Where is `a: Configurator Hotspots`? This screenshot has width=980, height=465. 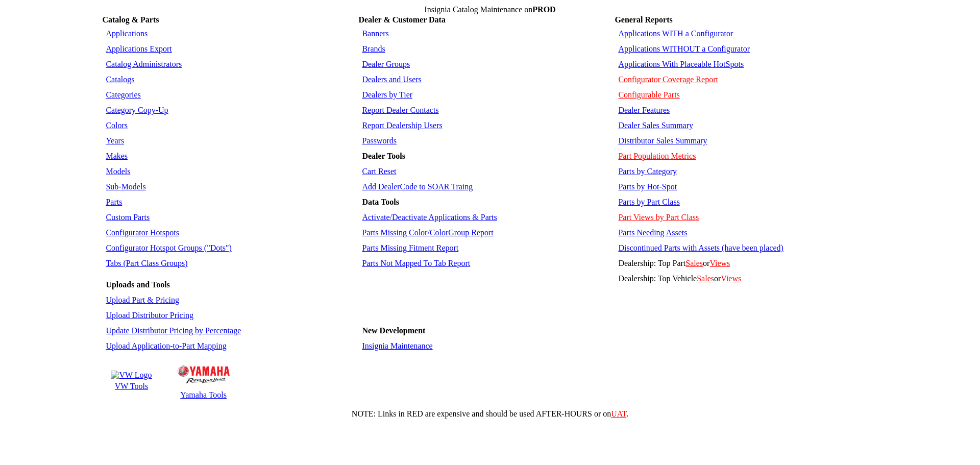 a: Configurator Hotspots is located at coordinates (143, 232).